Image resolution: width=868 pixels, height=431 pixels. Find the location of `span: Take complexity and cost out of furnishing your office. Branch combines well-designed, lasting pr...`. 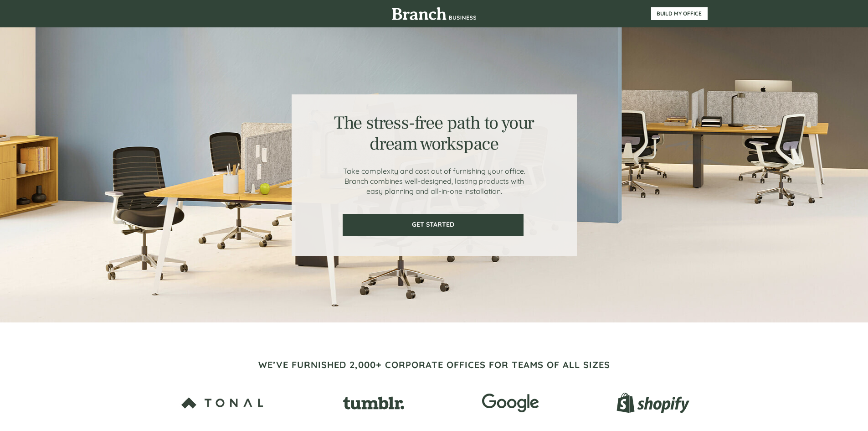

span: Take complexity and cost out of furnishing your office. Branch combines well-designed, lasting pr... is located at coordinates (434, 181).